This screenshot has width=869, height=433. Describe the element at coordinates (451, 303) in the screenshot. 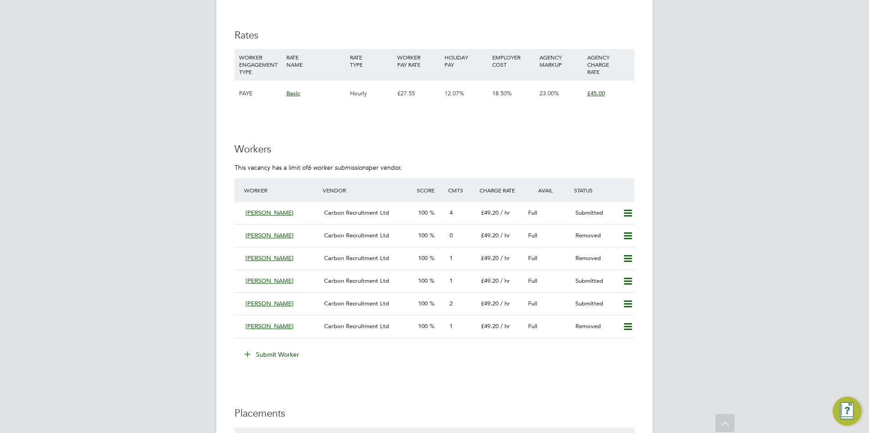

I see `span: 2` at that location.